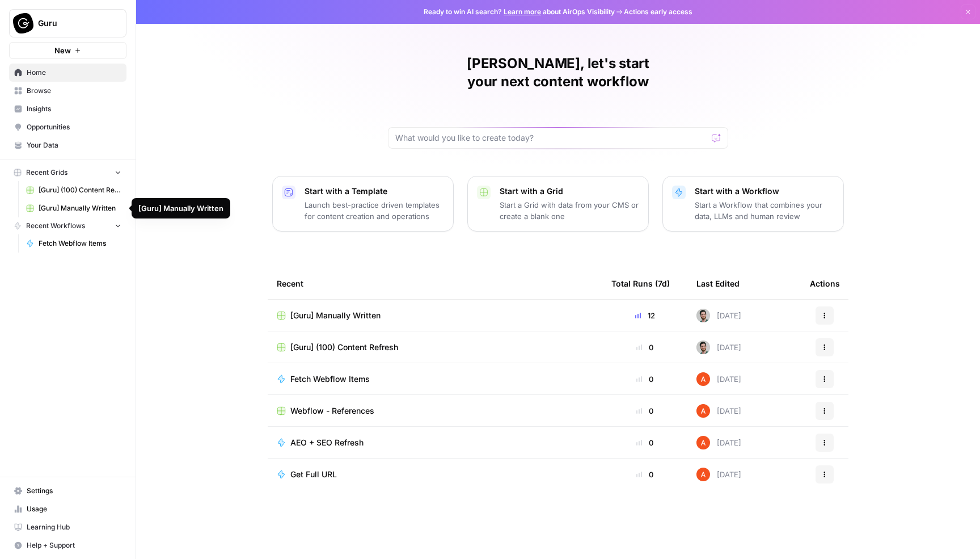  Describe the element at coordinates (23, 23) in the screenshot. I see `img: Guru Logo` at that location.